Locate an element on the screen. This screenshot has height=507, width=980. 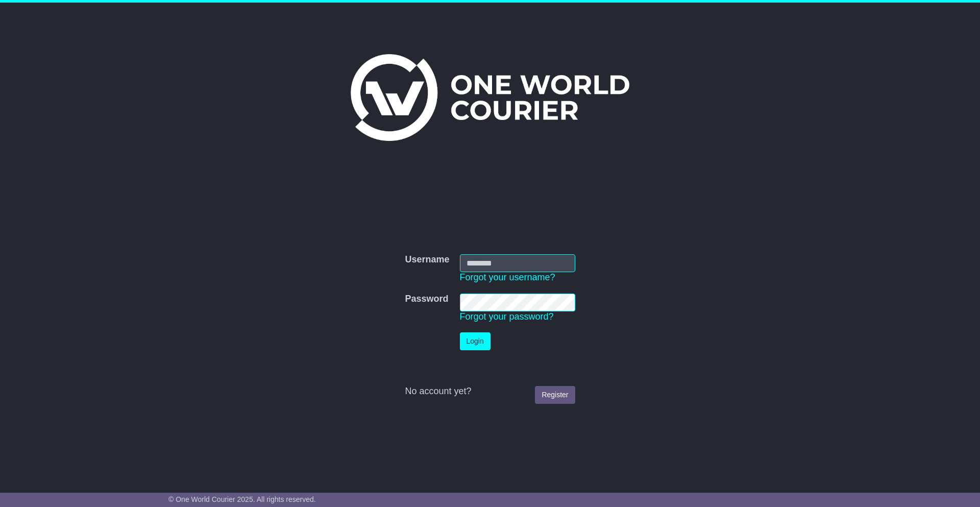
label: Password is located at coordinates (426, 300).